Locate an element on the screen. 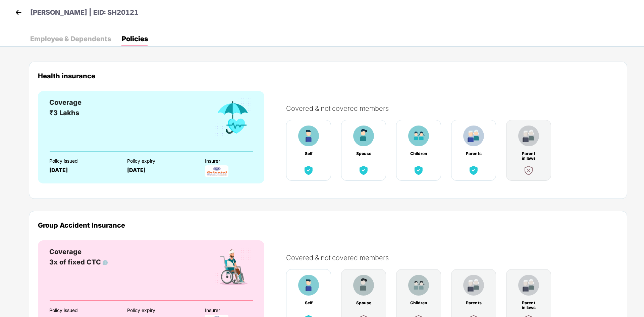 The height and width of the screenshot is (317, 644). div: Group Accident Insurance is located at coordinates (328, 225).